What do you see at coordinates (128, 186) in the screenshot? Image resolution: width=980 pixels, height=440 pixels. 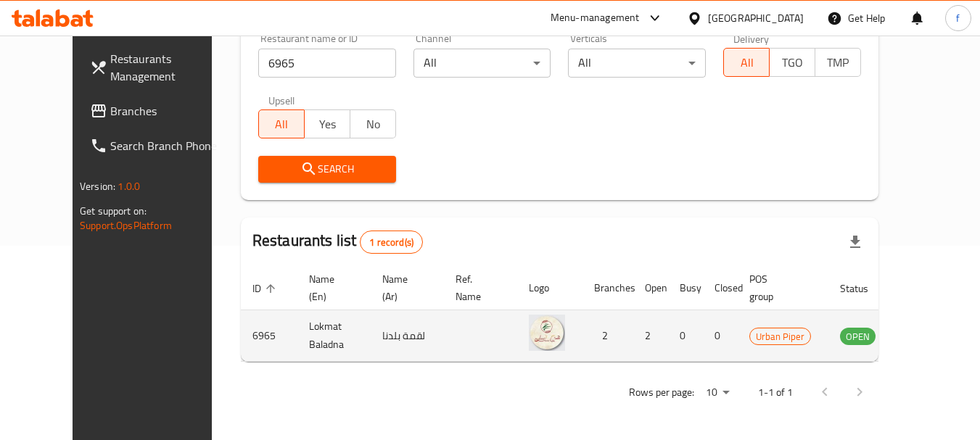 I see `span: 1.0.0` at bounding box center [128, 186].